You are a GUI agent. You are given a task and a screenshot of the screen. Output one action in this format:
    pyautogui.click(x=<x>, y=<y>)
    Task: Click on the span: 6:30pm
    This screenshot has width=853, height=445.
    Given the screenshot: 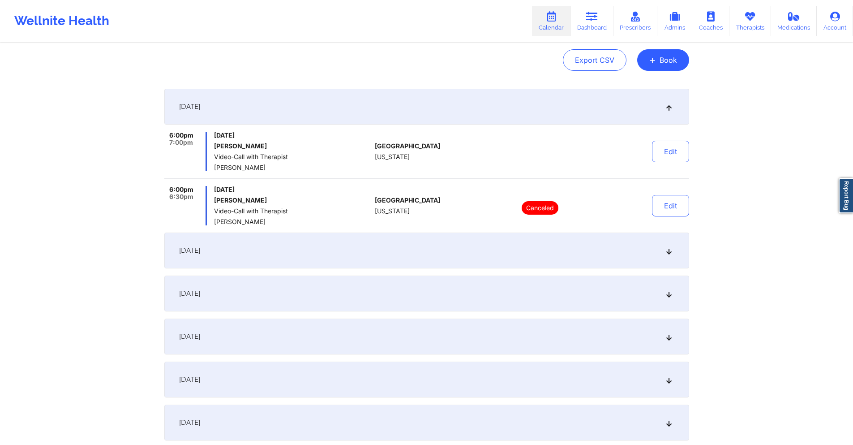 What is the action you would take?
    pyautogui.click(x=181, y=197)
    